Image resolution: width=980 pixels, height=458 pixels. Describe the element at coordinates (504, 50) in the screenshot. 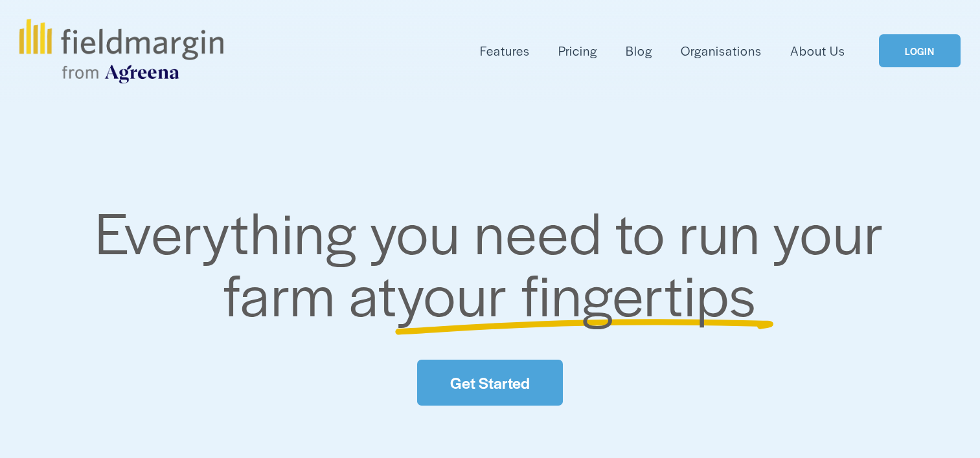

I see `a: folder dropdown` at that location.